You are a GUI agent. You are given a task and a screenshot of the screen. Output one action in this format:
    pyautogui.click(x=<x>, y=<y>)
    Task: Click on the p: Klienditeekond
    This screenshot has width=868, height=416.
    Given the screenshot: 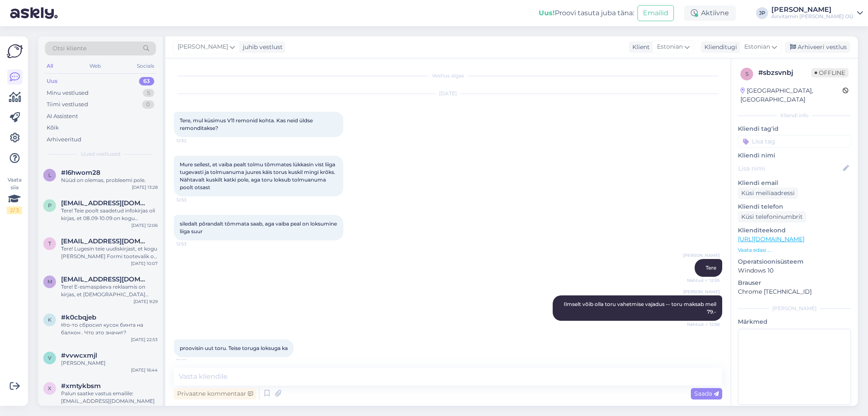 What is the action you would take?
    pyautogui.click(x=794, y=230)
    